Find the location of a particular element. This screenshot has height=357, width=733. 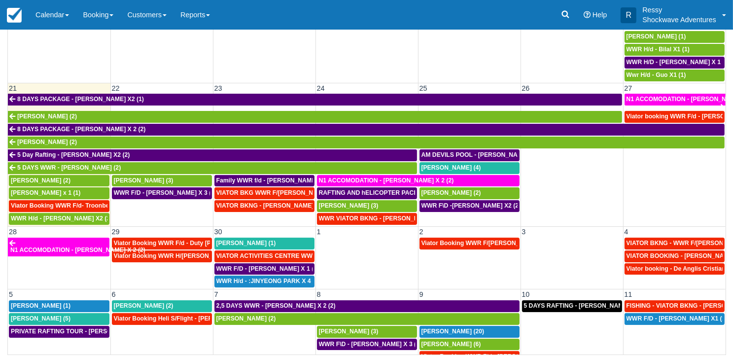

span: 9 is located at coordinates (421, 294).